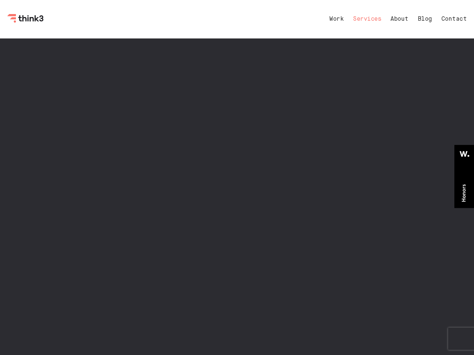  I want to click on a: Contact, so click(454, 19).